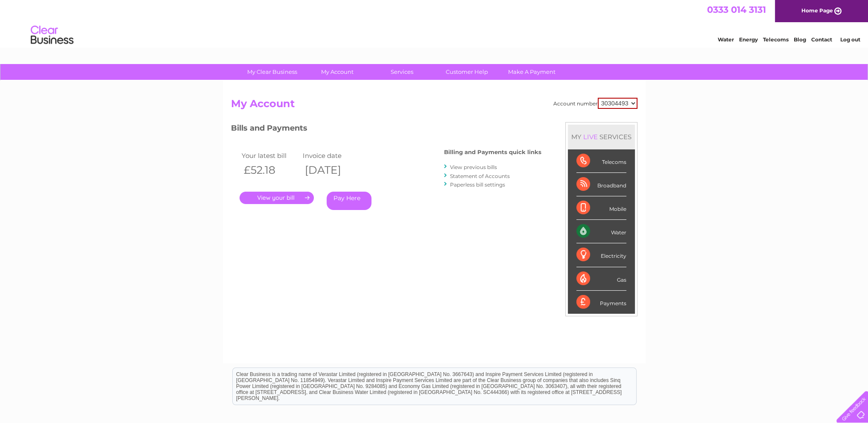  I want to click on div: Electricity, so click(601, 255).